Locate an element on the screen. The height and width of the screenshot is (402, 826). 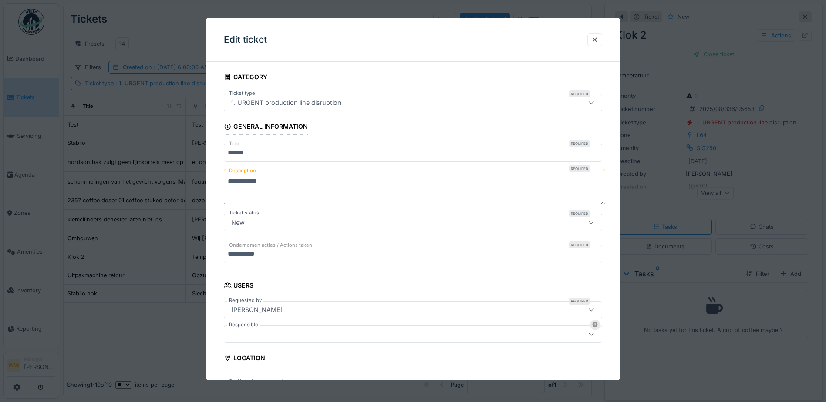
div: Users is located at coordinates (239, 286).